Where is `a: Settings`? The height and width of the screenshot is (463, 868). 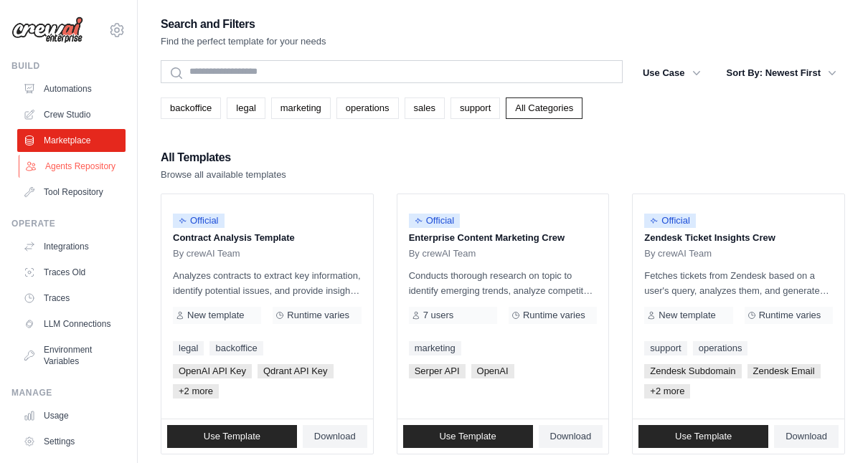 a: Settings is located at coordinates (71, 442).